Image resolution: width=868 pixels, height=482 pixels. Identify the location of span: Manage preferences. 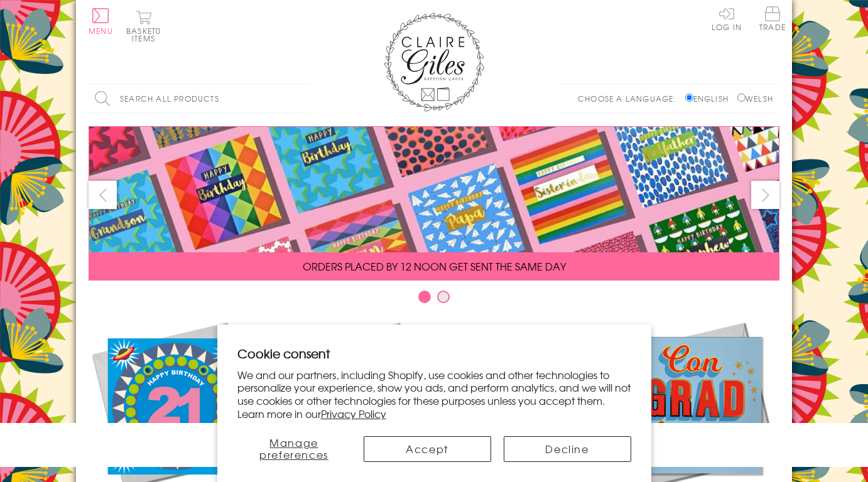
(294, 448).